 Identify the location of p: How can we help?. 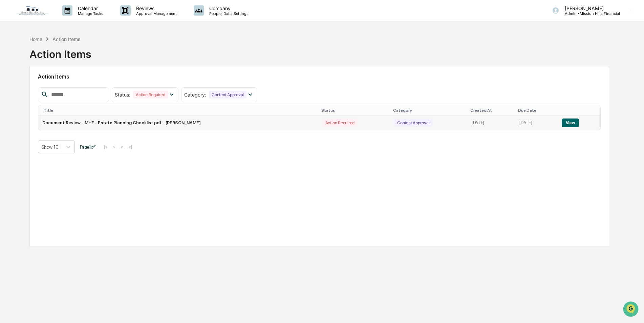
(65, 20).